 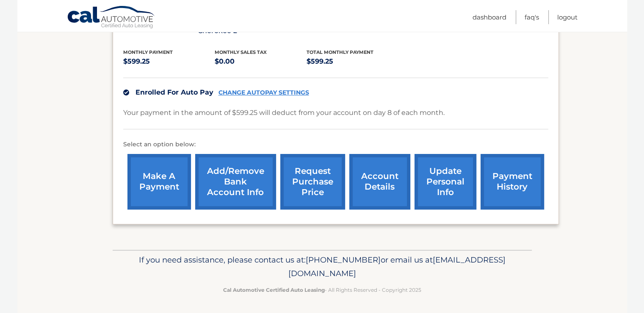 What do you see at coordinates (532, 17) in the screenshot?
I see `a: FAQ's` at bounding box center [532, 17].